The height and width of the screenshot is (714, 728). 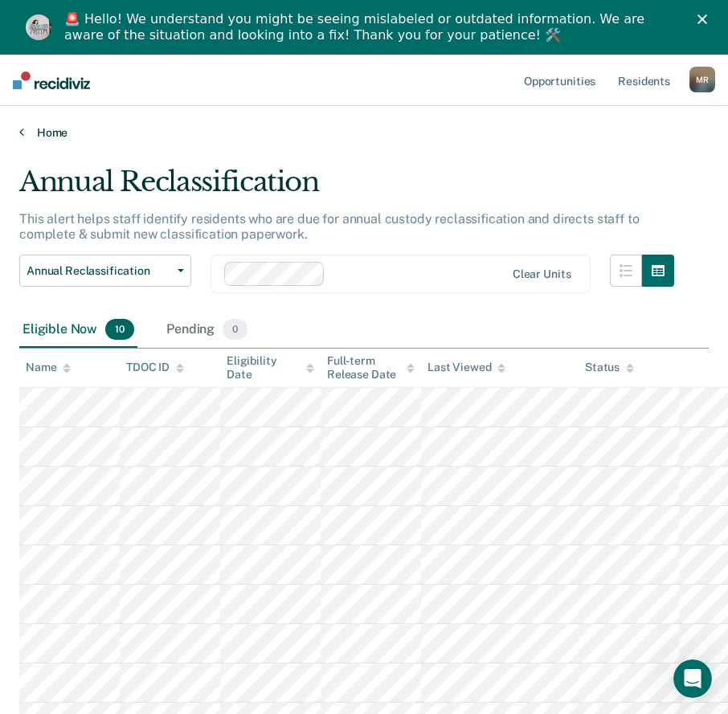 I want to click on span: Annual Reclassification, so click(x=99, y=271).